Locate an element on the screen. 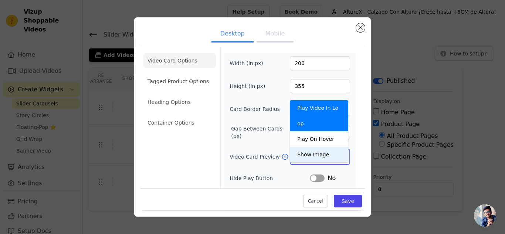 This screenshot has height=234, width=505. a: Chat abierto is located at coordinates (485, 216).